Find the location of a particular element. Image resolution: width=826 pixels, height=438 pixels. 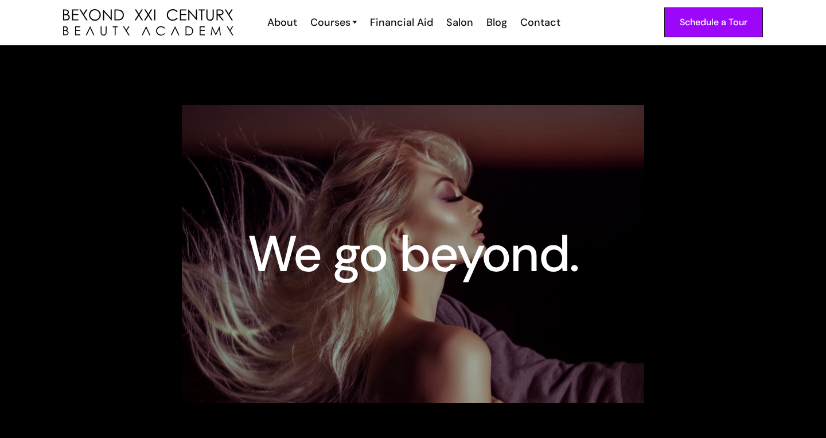

a: Financial Aid is located at coordinates (400, 22).